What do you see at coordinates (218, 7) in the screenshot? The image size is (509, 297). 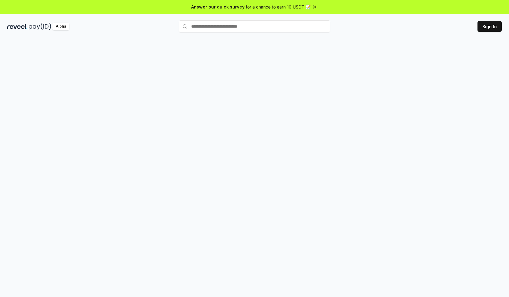 I see `span: Answer our quick survey` at bounding box center [218, 7].